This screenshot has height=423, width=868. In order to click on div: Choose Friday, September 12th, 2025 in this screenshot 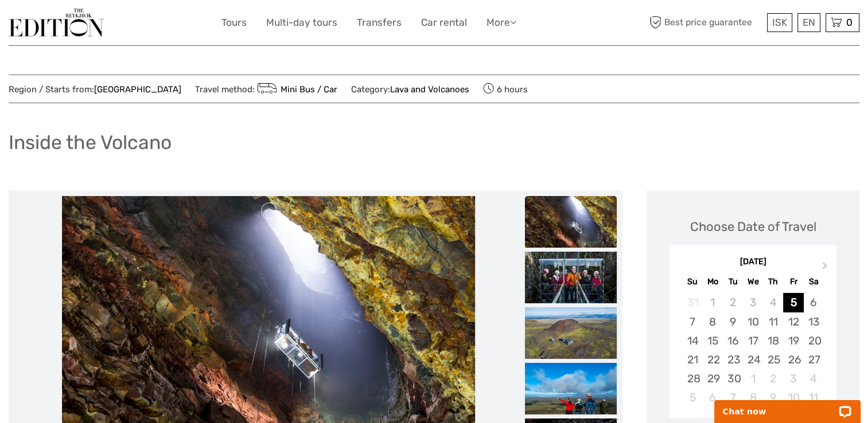, I will do `click(793, 322)`.